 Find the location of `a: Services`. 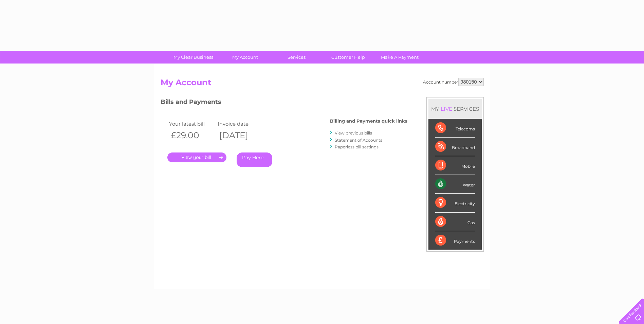

a: Services is located at coordinates (296, 57).